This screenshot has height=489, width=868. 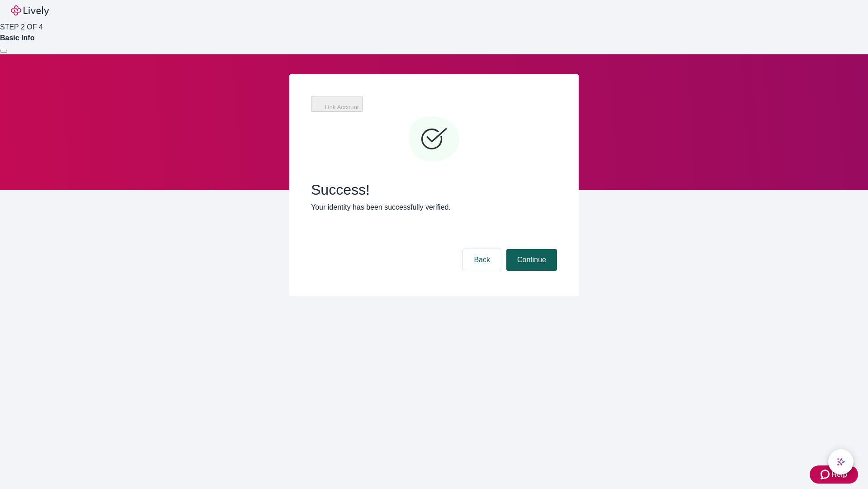 What do you see at coordinates (841, 462) in the screenshot?
I see `svg: Lively AI Assistant` at bounding box center [841, 462].